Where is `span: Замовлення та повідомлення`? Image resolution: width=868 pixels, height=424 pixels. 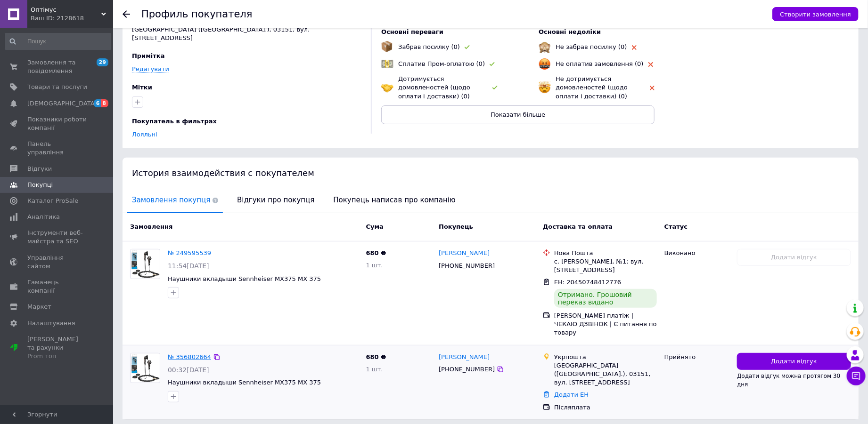
span: Замовлення та повідомлення is located at coordinates (57, 67).